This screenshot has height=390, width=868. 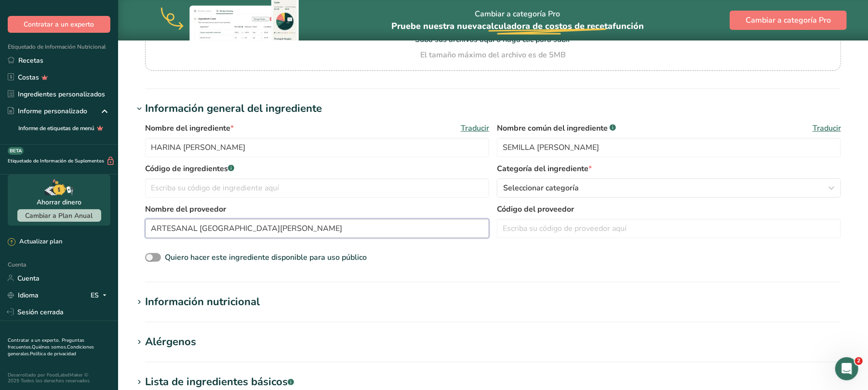 What do you see at coordinates (29, 179) in the screenshot?
I see `img: Imagen de perfil de Rana` at bounding box center [29, 179].